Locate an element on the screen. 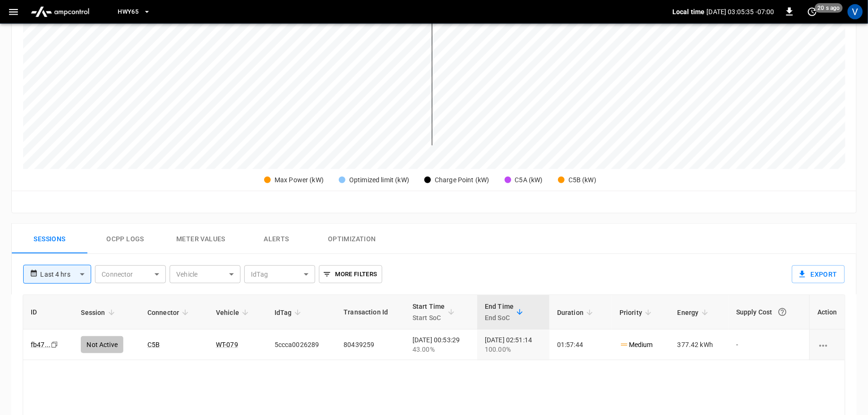 Image resolution: width=868 pixels, height=415 pixels. img: ampcontrol.io logo is located at coordinates (60, 11).